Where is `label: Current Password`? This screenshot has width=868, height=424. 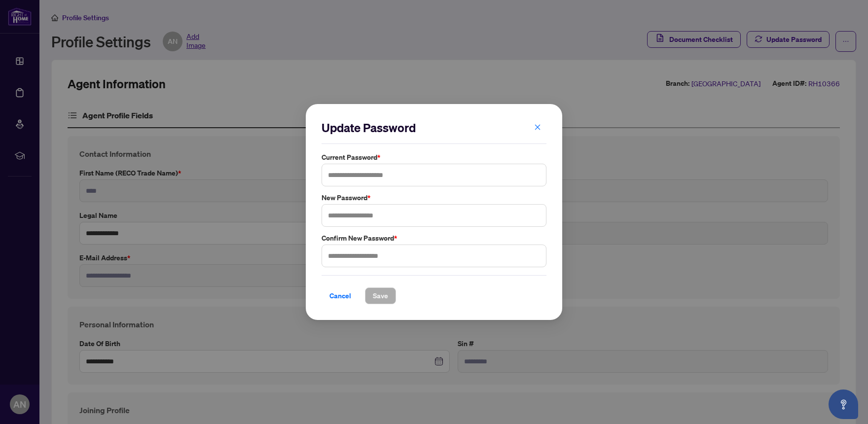
label: Current Password is located at coordinates (434, 158).